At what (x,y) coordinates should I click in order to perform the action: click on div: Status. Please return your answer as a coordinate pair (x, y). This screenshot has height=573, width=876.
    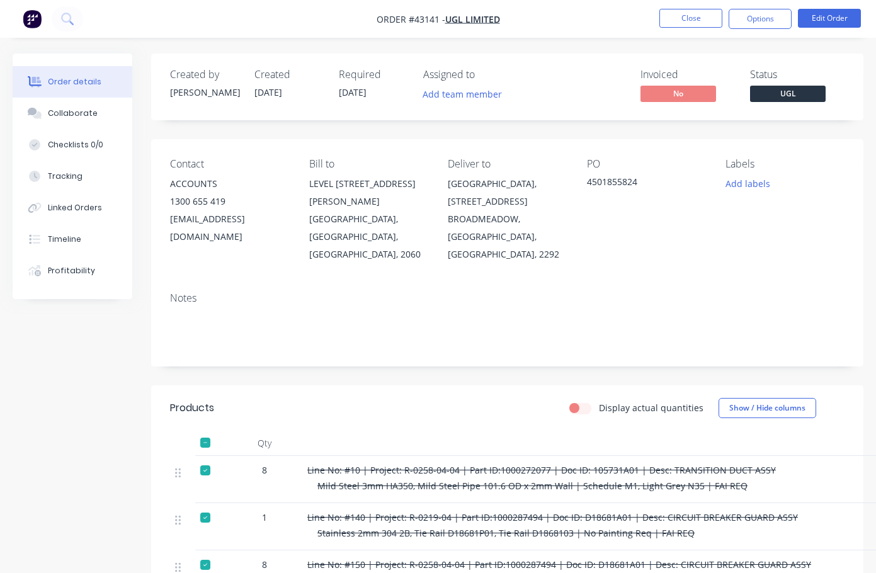
    Looking at the image, I should click on (797, 74).